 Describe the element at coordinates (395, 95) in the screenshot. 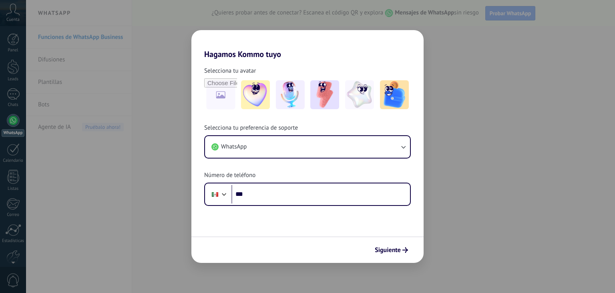

I see `img: -5.jpeg` at that location.